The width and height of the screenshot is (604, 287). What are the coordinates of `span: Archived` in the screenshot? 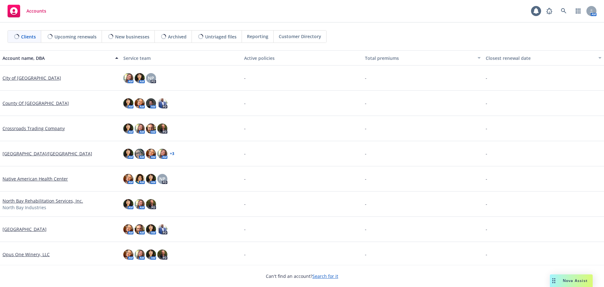 It's located at (177, 36).